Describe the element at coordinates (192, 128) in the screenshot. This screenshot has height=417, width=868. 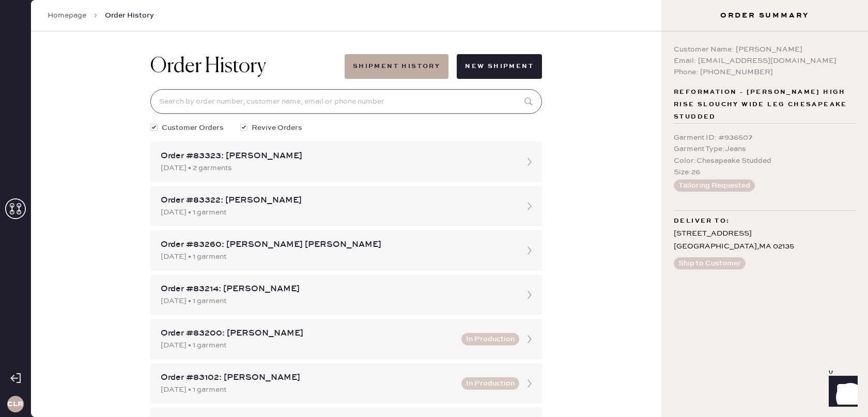
I see `span: Customer Orders` at that location.